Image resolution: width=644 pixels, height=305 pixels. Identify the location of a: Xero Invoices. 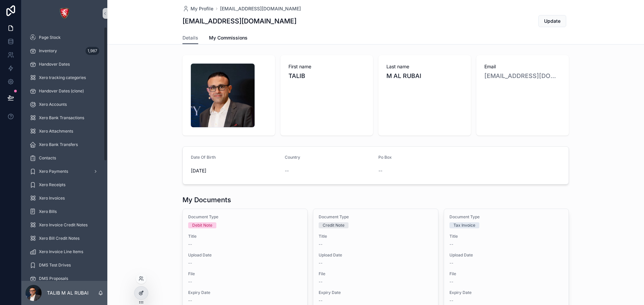
(64, 198).